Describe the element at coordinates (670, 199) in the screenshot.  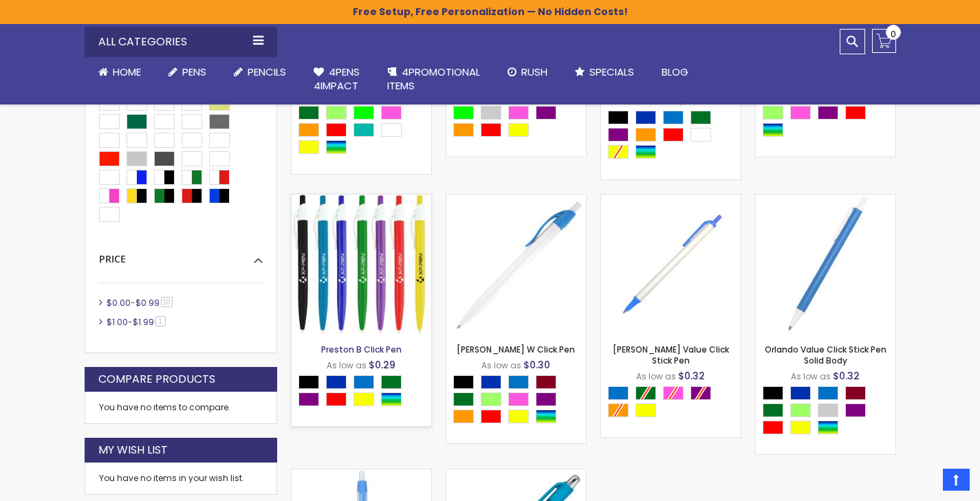
I see `a: Orlando Bright Value Click Stick Pen-BlueLight` at that location.